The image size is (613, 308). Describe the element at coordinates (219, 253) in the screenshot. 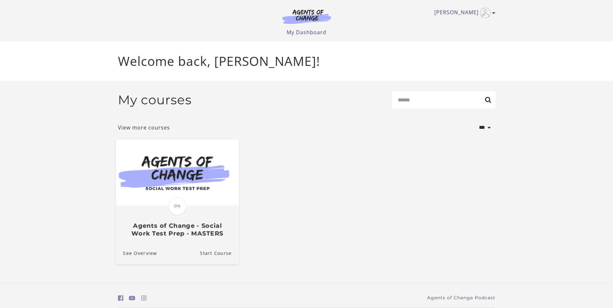

I see `a: Agents of Change - Social Work Test Prep - MASTERS: Resume Course` at that location.